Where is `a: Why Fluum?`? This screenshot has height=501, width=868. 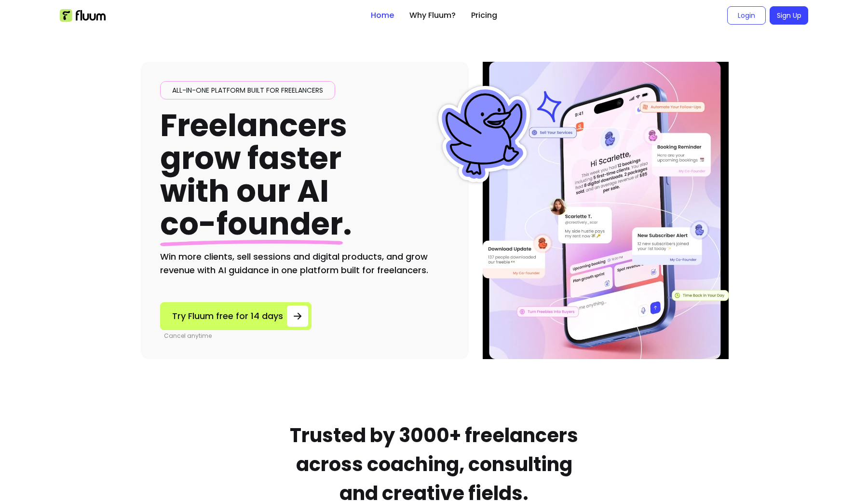 a: Why Fluum? is located at coordinates (433, 16).